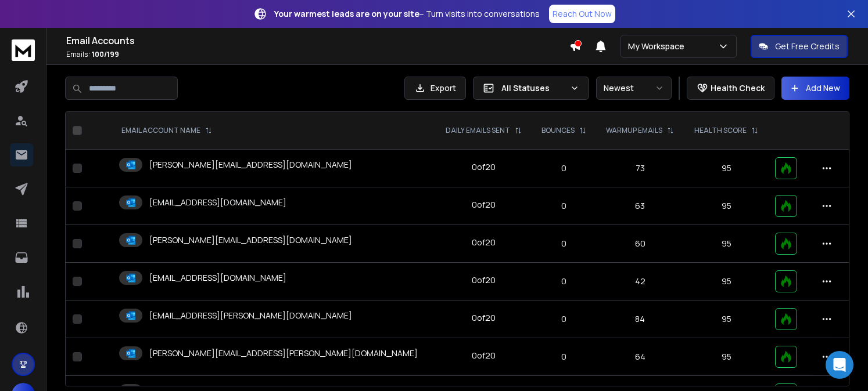  I want to click on p: BOUNCES, so click(557, 131).